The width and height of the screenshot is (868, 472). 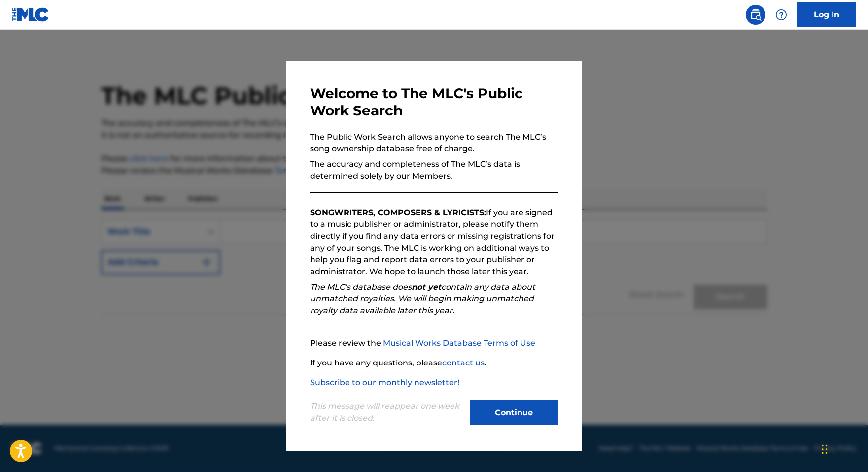 What do you see at coordinates (385, 382) in the screenshot?
I see `a: Subscribe to our monthly newsletter!` at bounding box center [385, 382].